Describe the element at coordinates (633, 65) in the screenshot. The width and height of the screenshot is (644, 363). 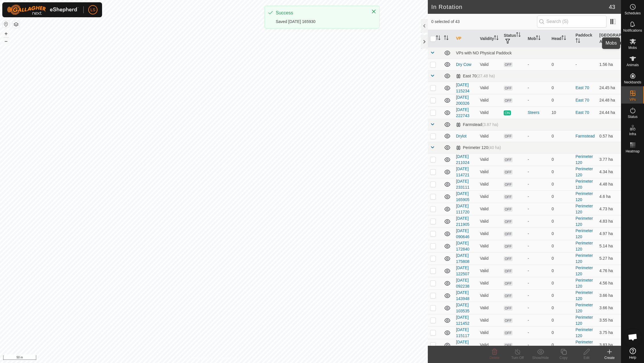
I see `span: Animals` at that location.